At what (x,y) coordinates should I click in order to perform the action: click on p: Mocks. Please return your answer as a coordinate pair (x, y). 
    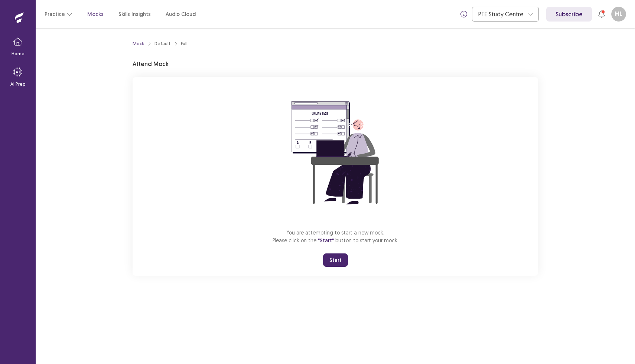
    Looking at the image, I should click on (96, 14).